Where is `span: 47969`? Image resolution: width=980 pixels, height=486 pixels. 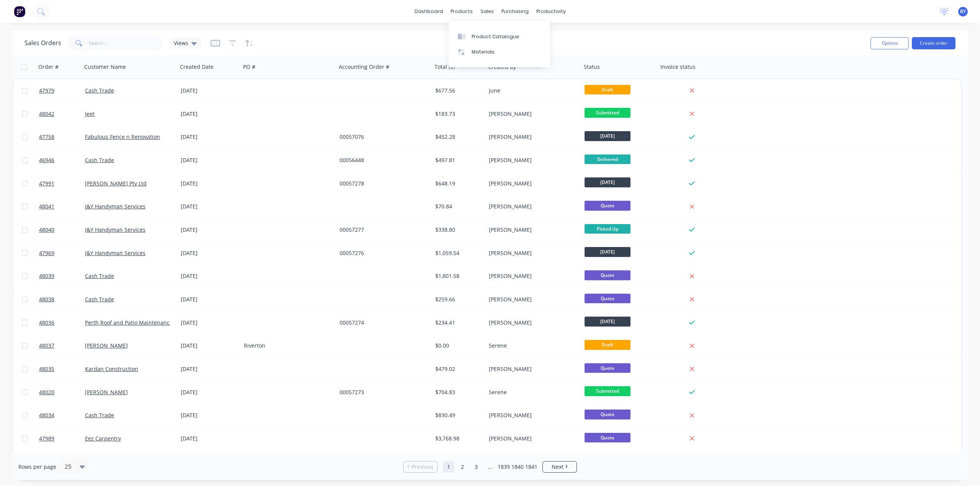
span: 47969 is located at coordinates (47, 253).